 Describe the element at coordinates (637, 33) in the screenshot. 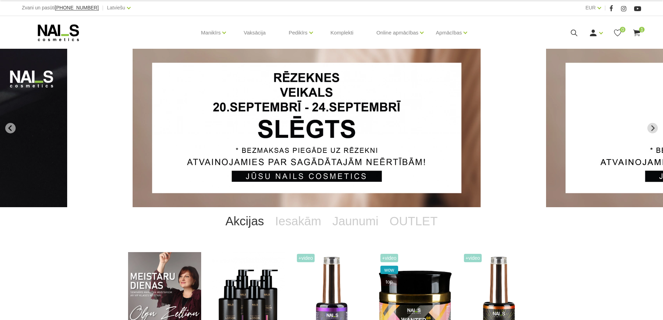

I see `a: 1` at that location.